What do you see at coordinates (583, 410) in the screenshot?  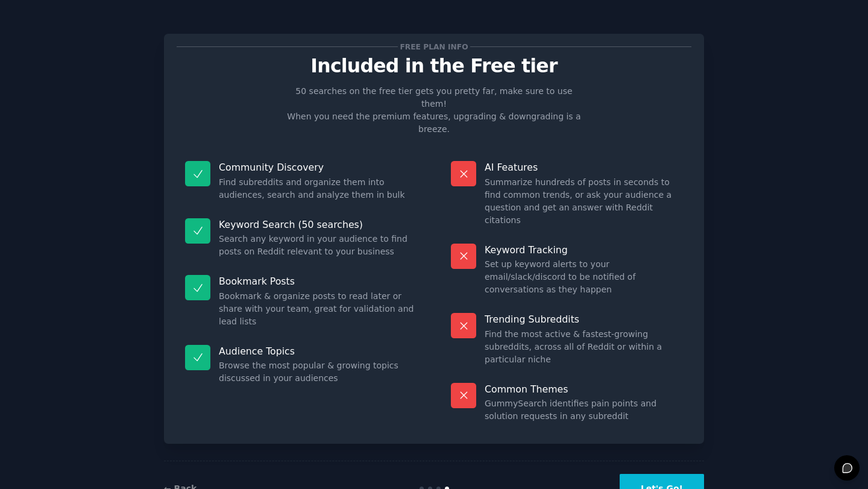 I see `dd: GummySearch identifies pain points and solution requests in any subreddit` at bounding box center [583, 410].